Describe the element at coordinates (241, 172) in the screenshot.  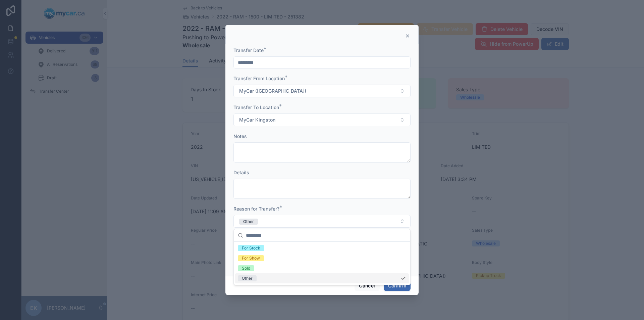
I see `span: Details` at that location.